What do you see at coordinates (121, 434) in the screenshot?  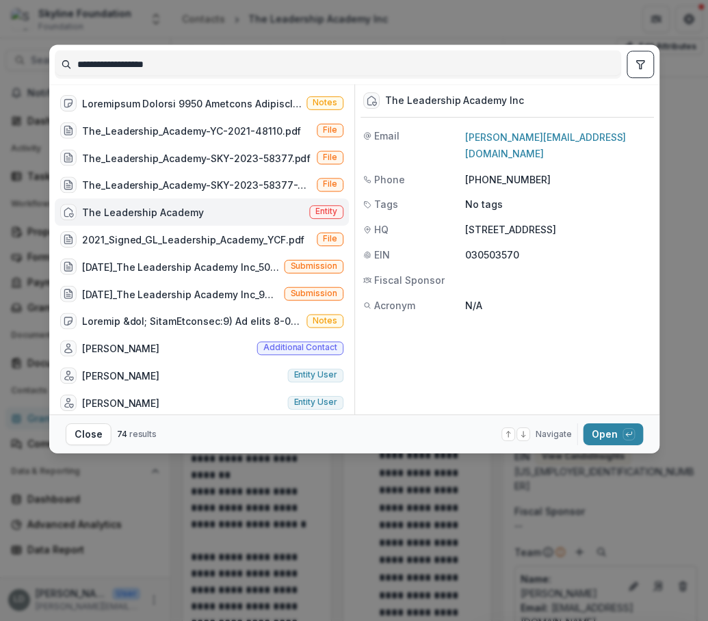 I see `span: 74` at bounding box center [121, 434].